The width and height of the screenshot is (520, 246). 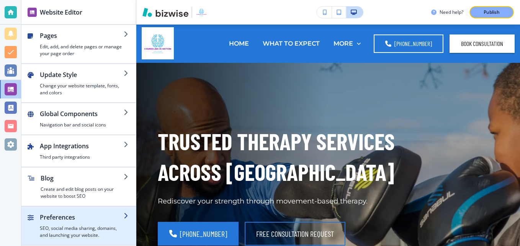 What do you see at coordinates (79, 151) in the screenshot?
I see `button: App IntegrationsThird party integrations` at bounding box center [79, 151].